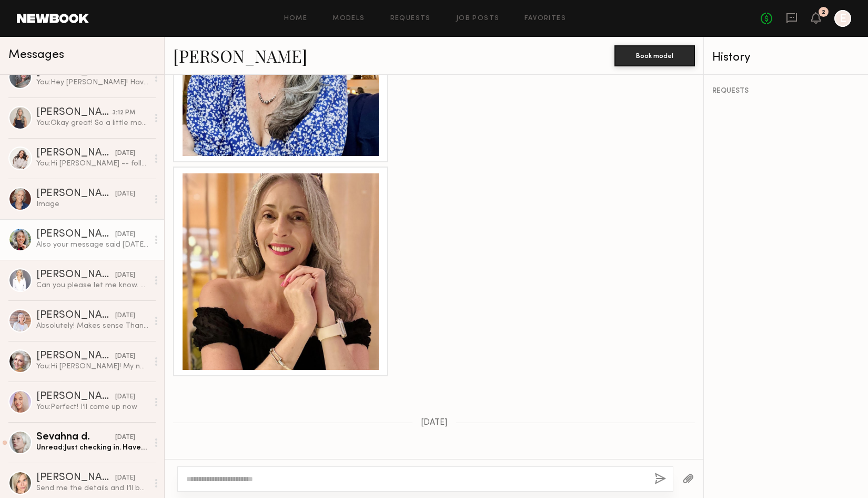 The width and height of the screenshot is (868, 498). What do you see at coordinates (786, 92) in the screenshot?
I see `div: REQUESTS` at bounding box center [786, 92].